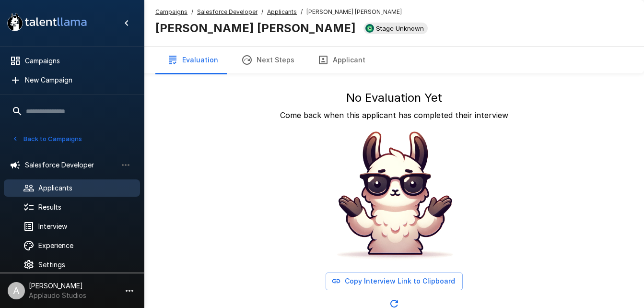 Image resolution: width=644 pixels, height=308 pixels. Describe the element at coordinates (394, 98) in the screenshot. I see `h5: No Evaluation Yet` at that location.